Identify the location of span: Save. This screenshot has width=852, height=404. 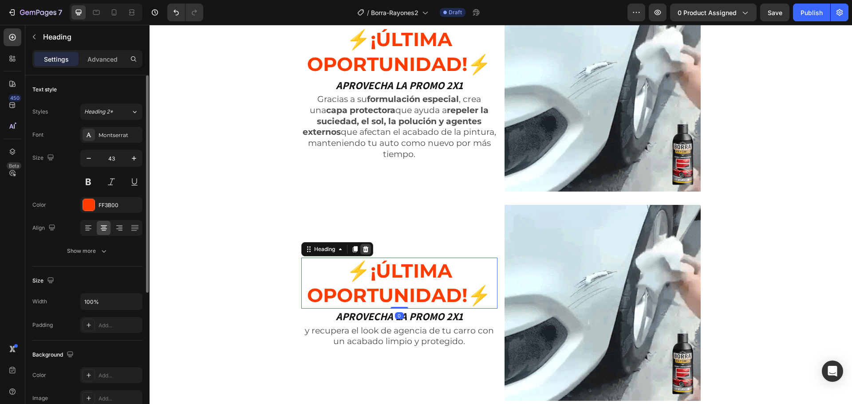
(774, 12).